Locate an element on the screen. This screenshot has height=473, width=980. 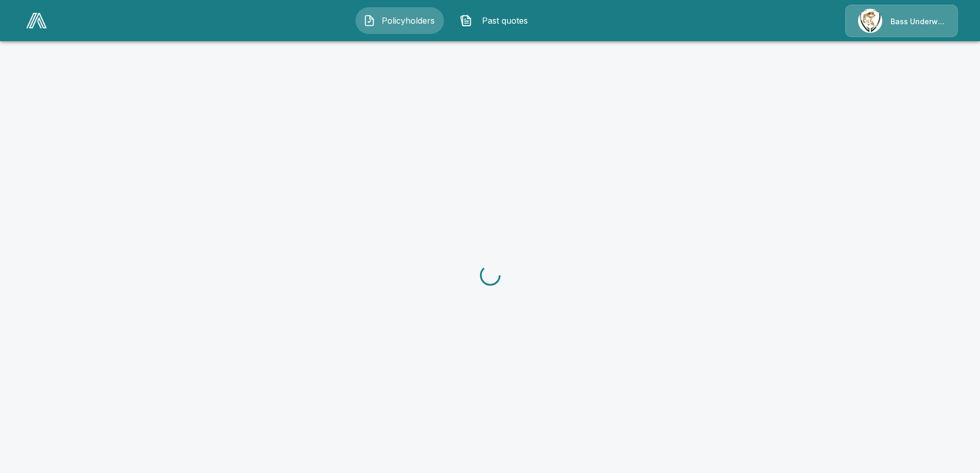
img: Past quotes Icon is located at coordinates (466, 21).